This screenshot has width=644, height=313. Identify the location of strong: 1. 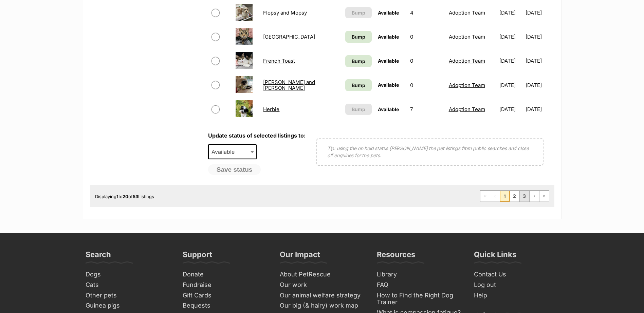
(117, 196).